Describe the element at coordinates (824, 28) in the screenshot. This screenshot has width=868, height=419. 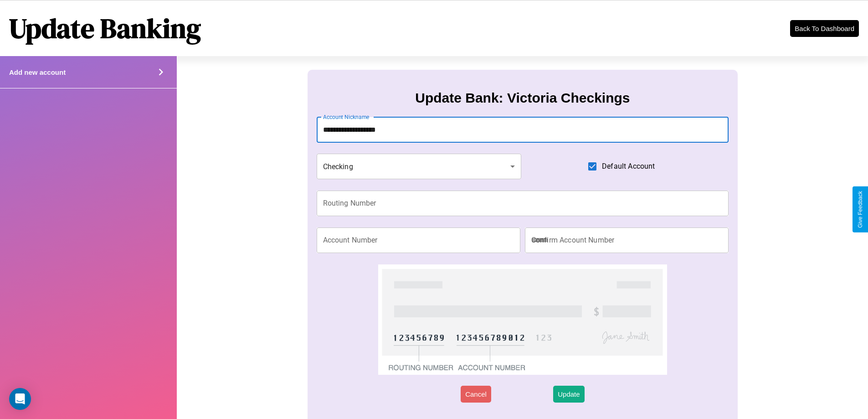
I see `button: Back To Dashboard` at that location.